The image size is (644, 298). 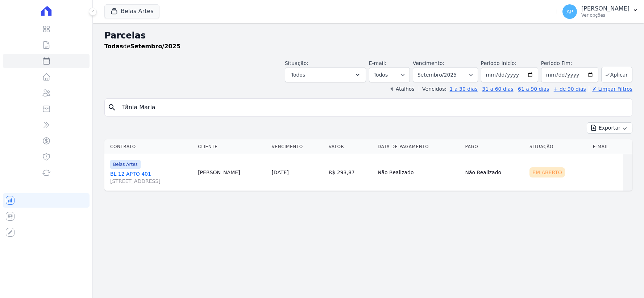 I want to click on th: Situação, so click(x=559, y=147).